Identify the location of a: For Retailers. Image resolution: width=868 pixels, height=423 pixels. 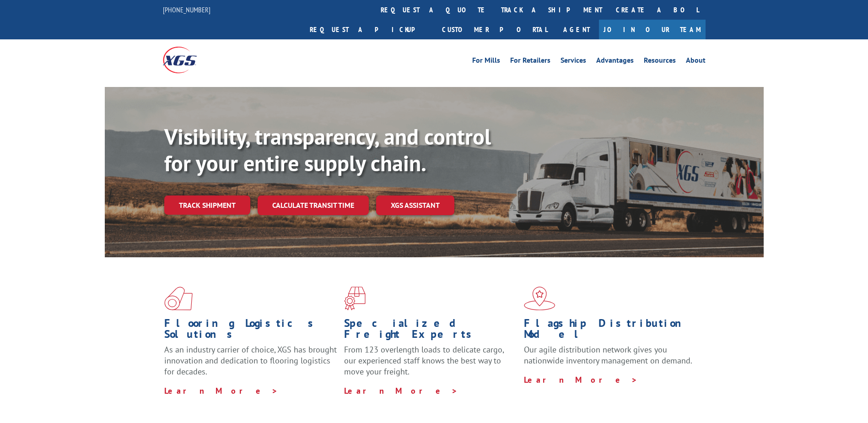
(530, 62).